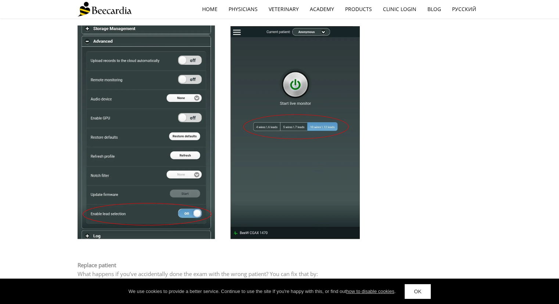  Describe the element at coordinates (284, 9) in the screenshot. I see `a: Veterinary` at that location.